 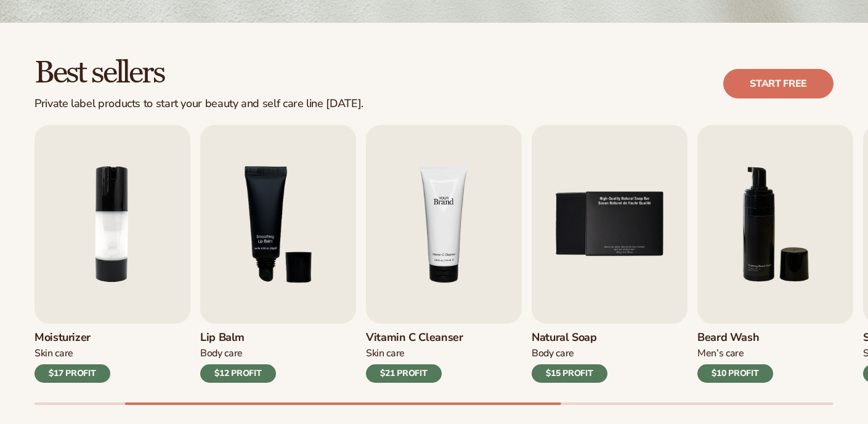 What do you see at coordinates (414, 338) in the screenshot?
I see `h3: Vitamin C Cleanser` at bounding box center [414, 338].